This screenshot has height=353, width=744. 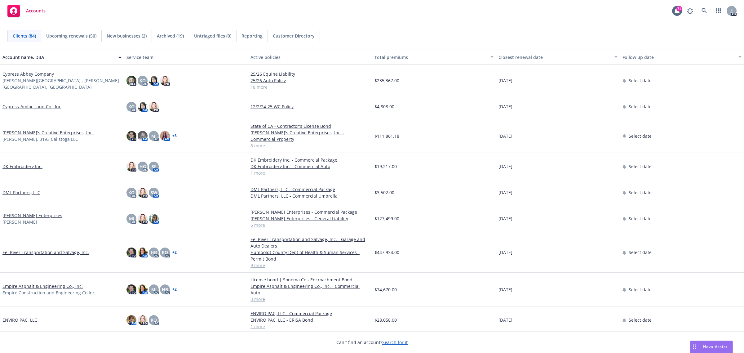 What do you see at coordinates (310, 126) in the screenshot?
I see `a: State of CA - Contractor's License Bond` at bounding box center [310, 126].